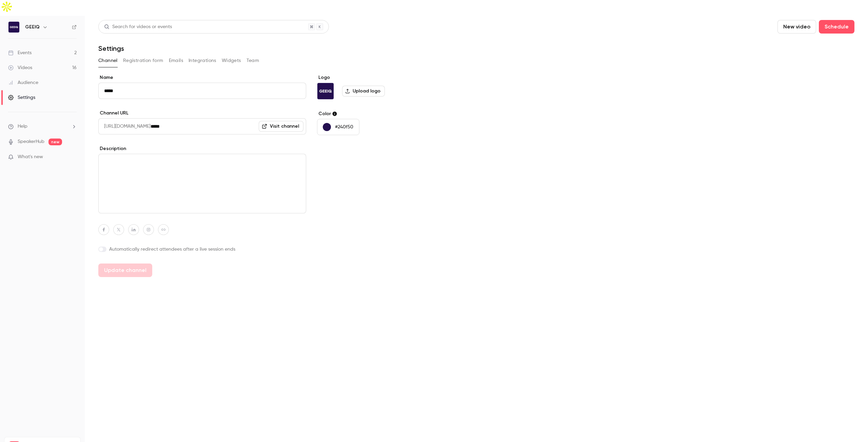 This screenshot has height=442, width=868. I want to click on label: Color, so click(368, 114).